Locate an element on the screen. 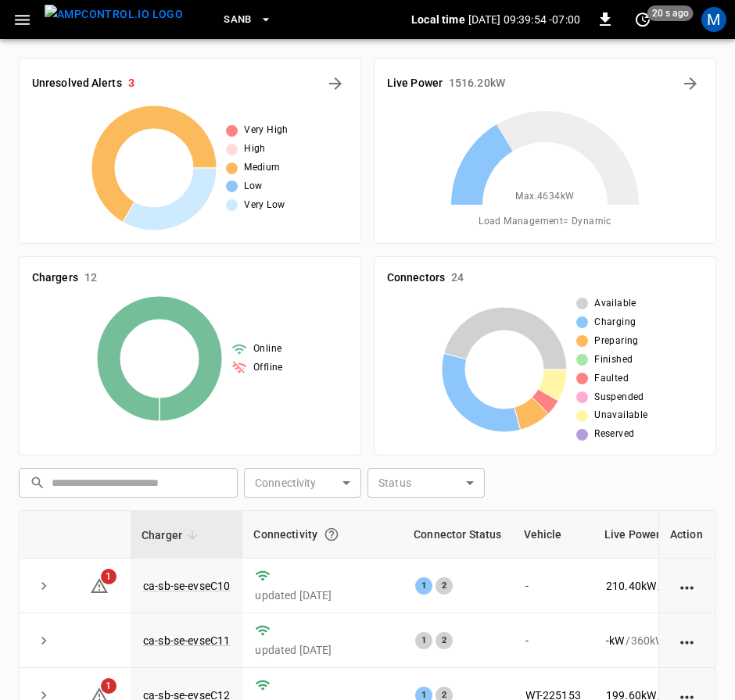  div: profile-icon is located at coordinates (714, 20).